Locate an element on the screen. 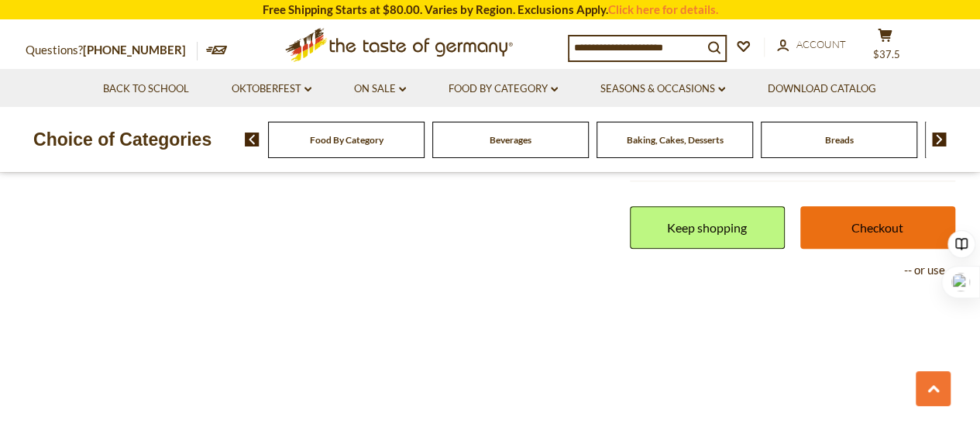  img: previous arrow is located at coordinates (252, 139).